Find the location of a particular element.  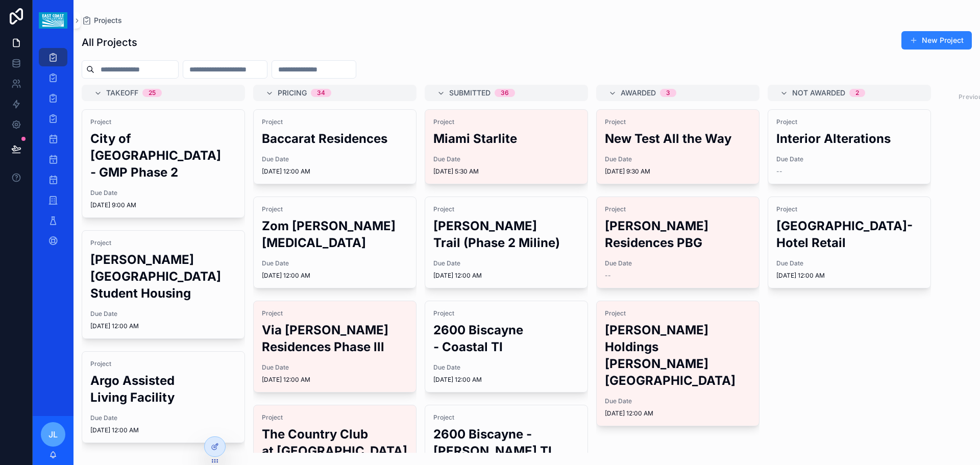

h2: Interior Alterations is located at coordinates (849, 138).